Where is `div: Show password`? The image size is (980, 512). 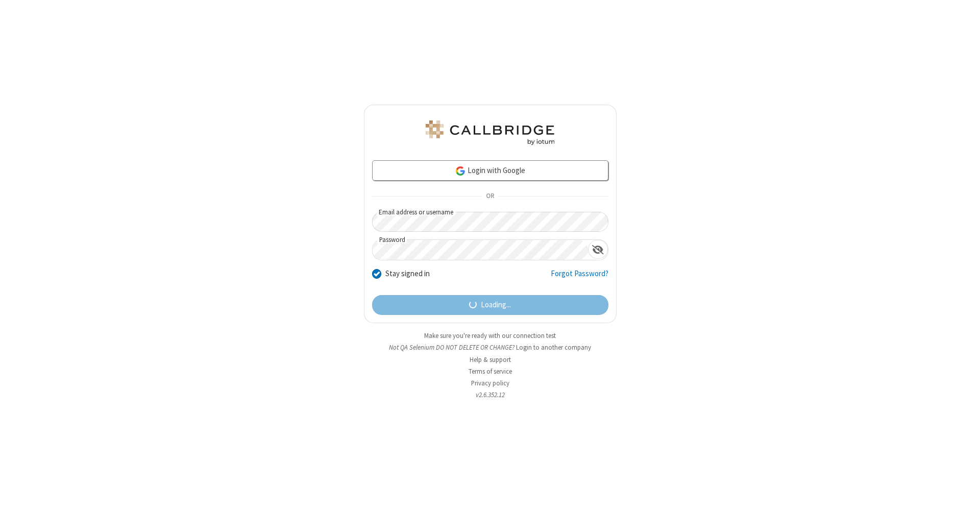 div: Show password is located at coordinates (598, 249).